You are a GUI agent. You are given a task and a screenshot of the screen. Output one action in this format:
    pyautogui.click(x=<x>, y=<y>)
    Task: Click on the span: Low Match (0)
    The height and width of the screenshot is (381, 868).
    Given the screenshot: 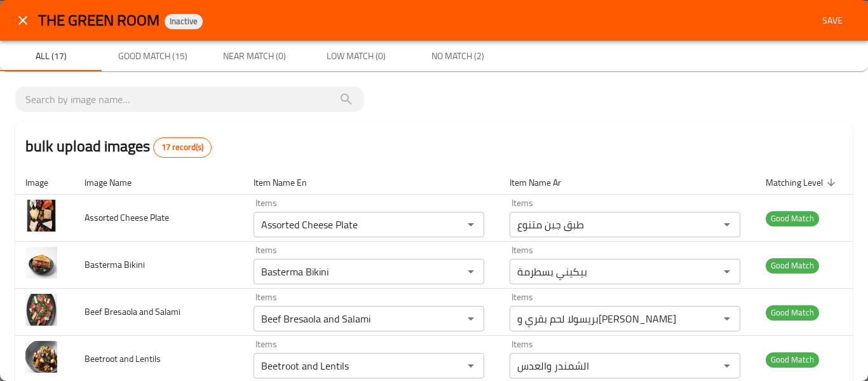 What is the action you would take?
    pyautogui.click(x=356, y=56)
    